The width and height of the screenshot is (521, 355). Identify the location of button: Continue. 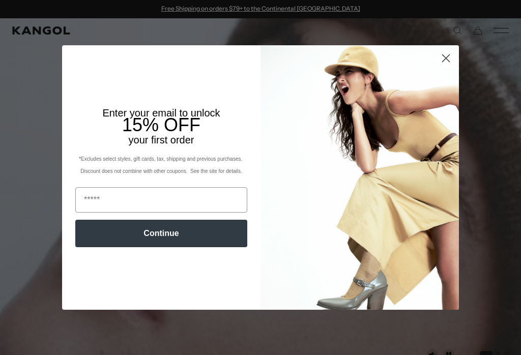
(161, 233).